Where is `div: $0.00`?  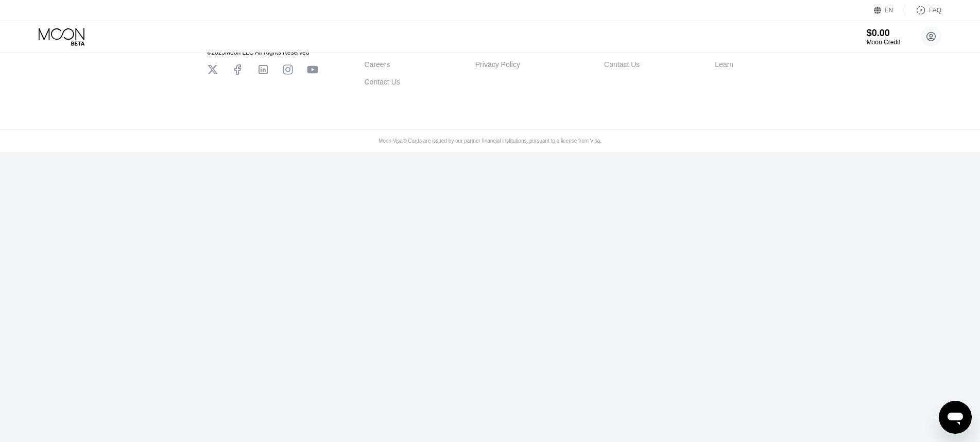
div: $0.00 is located at coordinates (883, 33).